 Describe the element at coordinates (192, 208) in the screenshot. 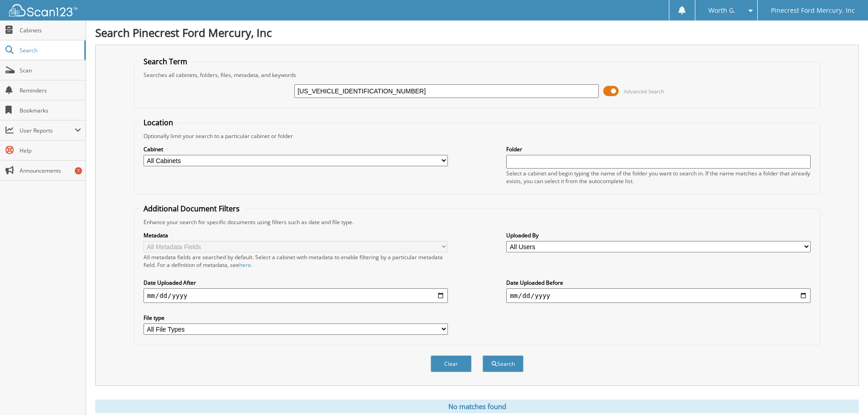

I see `legend: Additional Document Filters` at that location.